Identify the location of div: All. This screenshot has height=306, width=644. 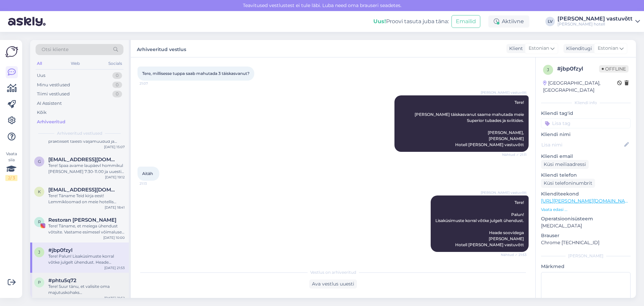
(39, 63).